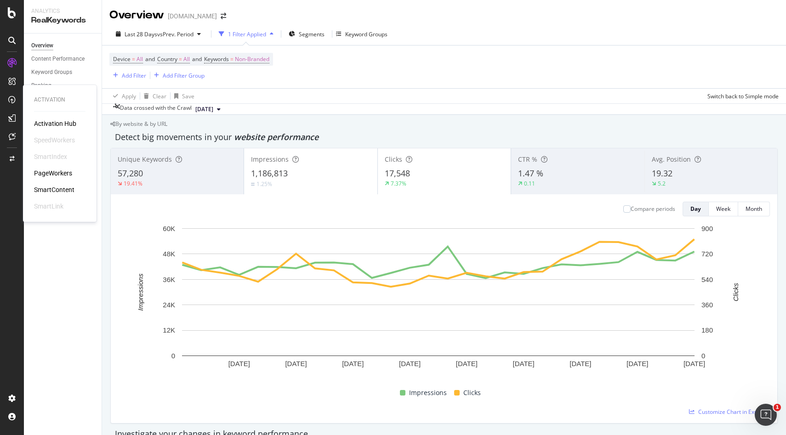 This screenshot has width=786, height=435. I want to click on div: Compare periods, so click(653, 209).